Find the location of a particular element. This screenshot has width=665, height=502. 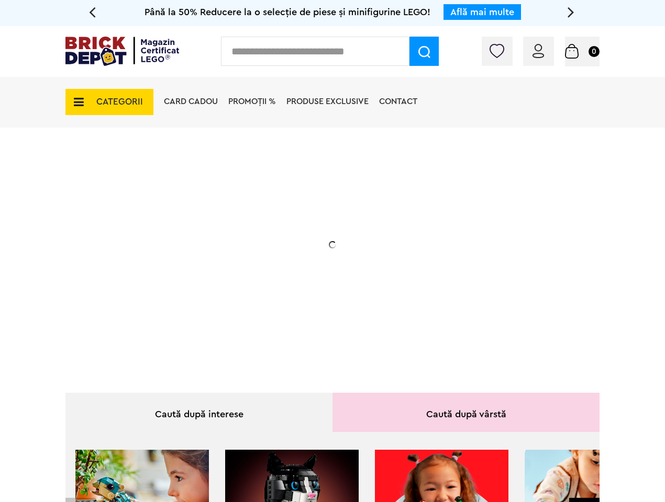

div: Explorează is located at coordinates (244, 307).